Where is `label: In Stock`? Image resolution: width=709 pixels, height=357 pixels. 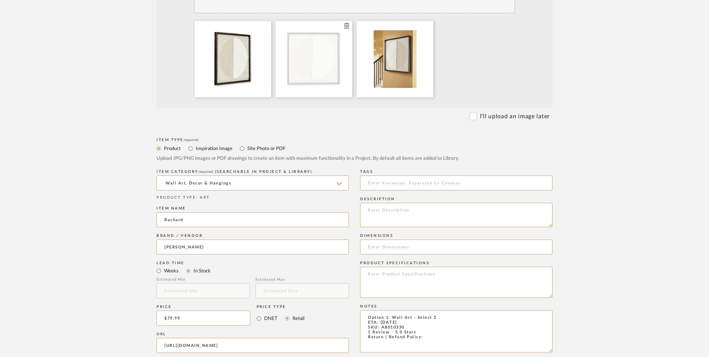 label: In Stock is located at coordinates (202, 271).